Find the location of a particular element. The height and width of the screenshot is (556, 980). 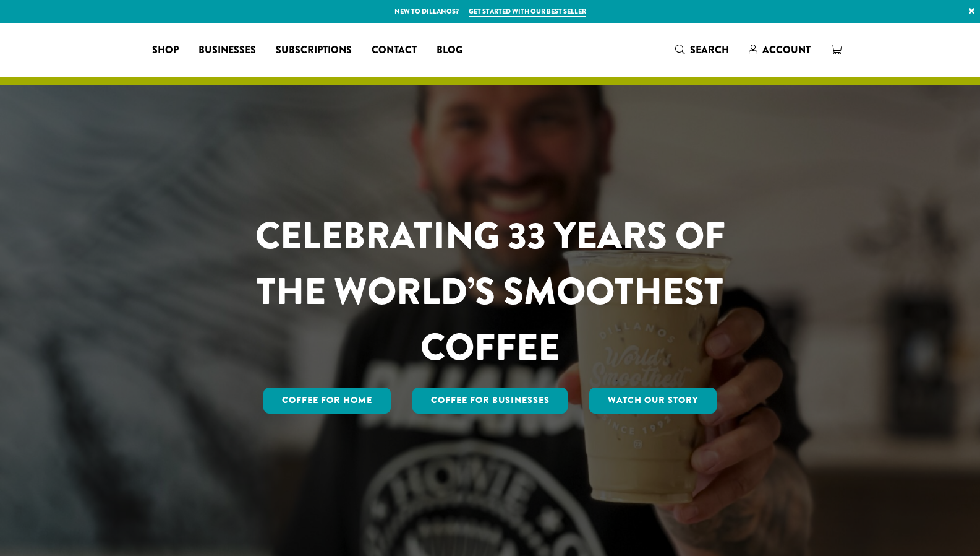

a: Coffee for Home is located at coordinates (327, 400).